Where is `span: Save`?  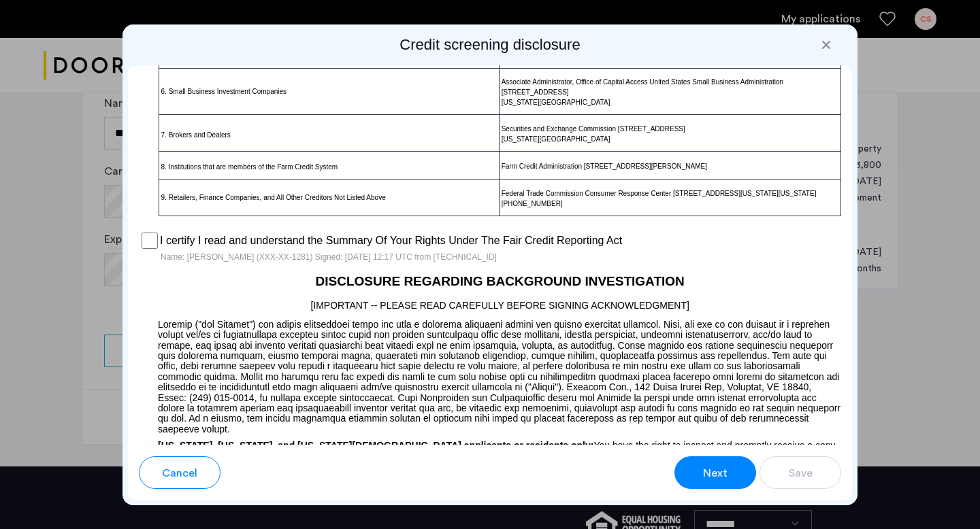 span: Save is located at coordinates (800, 473).